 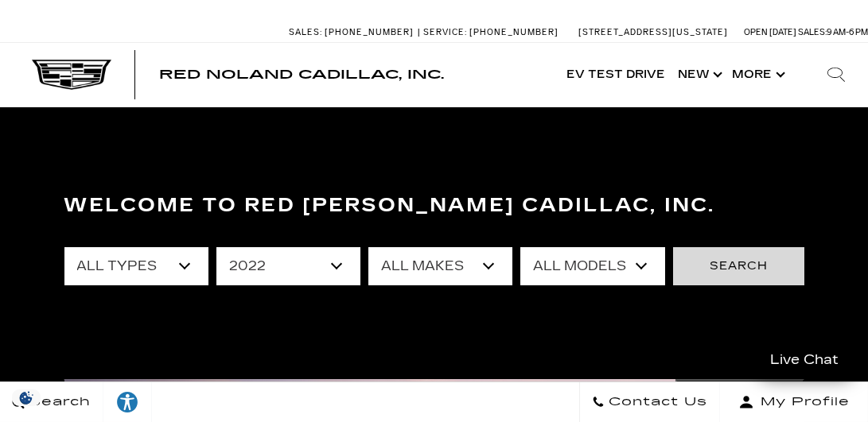 I want to click on select: Filter by model, so click(x=592, y=267).